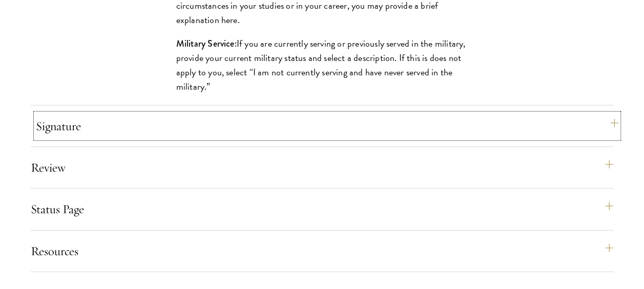 This screenshot has width=644, height=289. Describe the element at coordinates (322, 65) in the screenshot. I see `p: If you are currently serving or previously served in the military, provide your current military ...` at that location.